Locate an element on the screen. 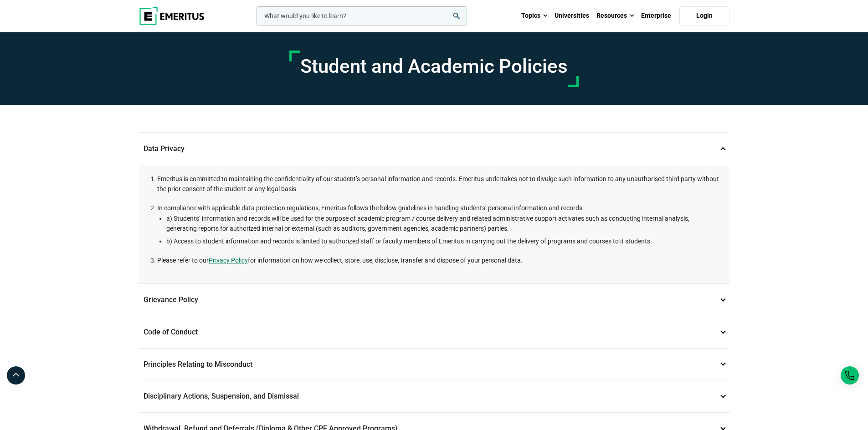 The height and width of the screenshot is (430, 868). p: Grievance Policy is located at coordinates (434, 300).